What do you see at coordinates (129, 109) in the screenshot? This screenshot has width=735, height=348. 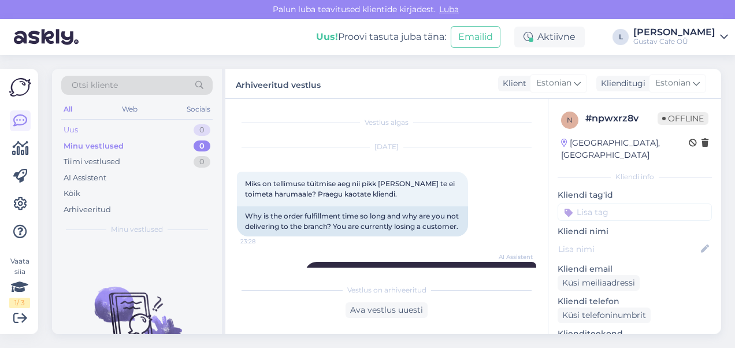 I see `div: Web` at bounding box center [129, 109].